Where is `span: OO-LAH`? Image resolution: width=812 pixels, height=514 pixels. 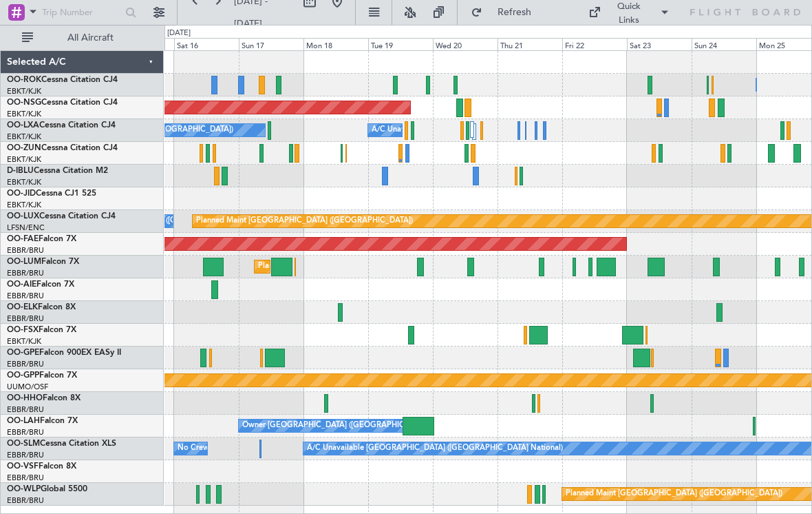
span: OO-LAH is located at coordinates (23, 421).